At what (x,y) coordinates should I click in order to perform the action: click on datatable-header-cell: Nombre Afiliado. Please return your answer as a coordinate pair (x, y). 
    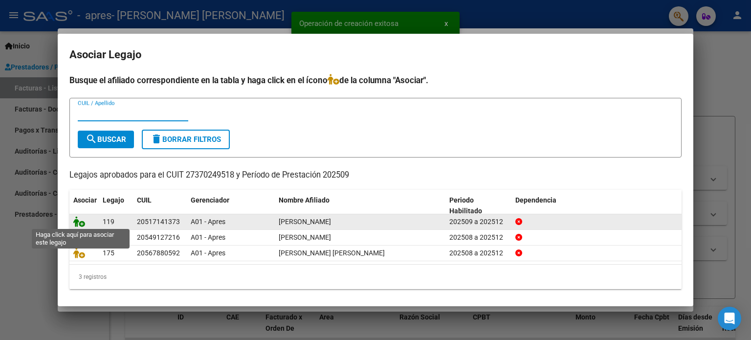
    Looking at the image, I should click on (360, 206).